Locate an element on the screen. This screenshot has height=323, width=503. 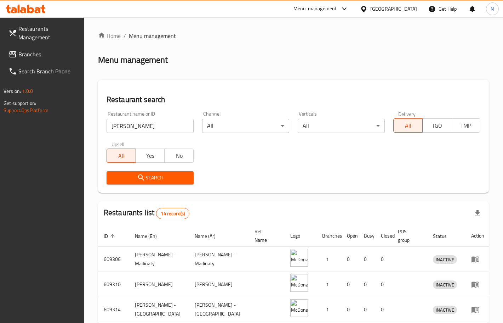
button: TGO is located at coordinates (437, 125).